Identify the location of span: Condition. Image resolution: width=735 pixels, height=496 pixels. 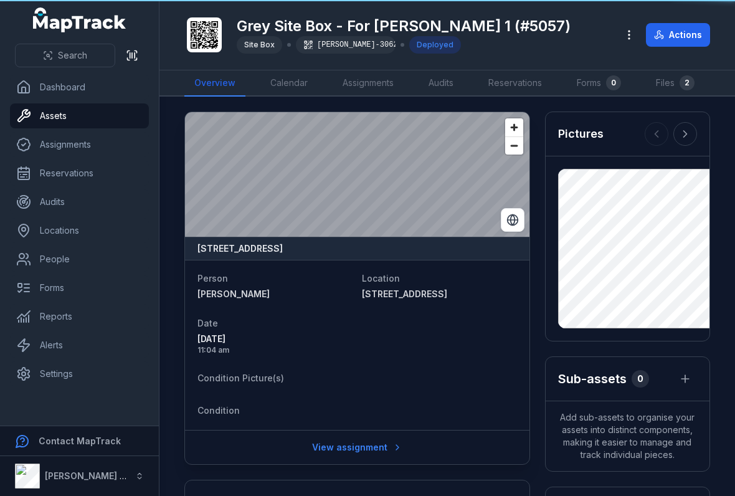
(219, 410).